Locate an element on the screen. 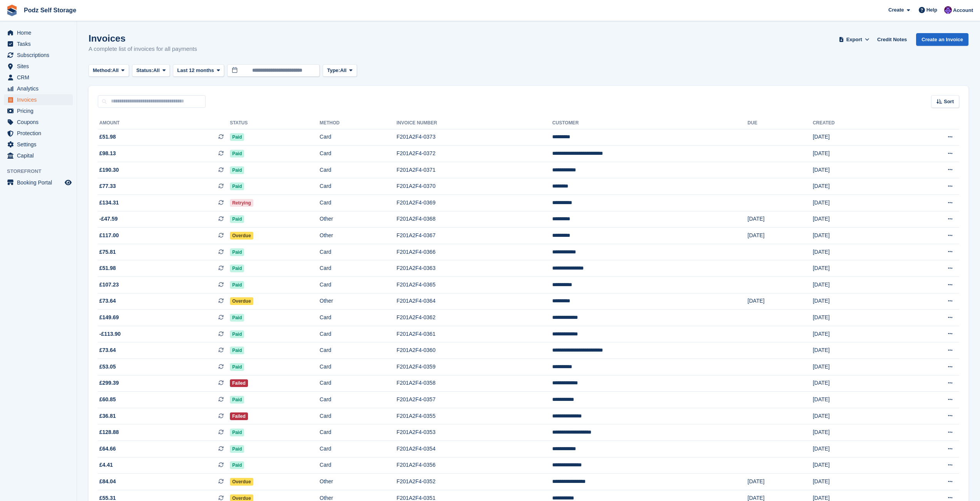  span: £51.98 is located at coordinates (107, 268).